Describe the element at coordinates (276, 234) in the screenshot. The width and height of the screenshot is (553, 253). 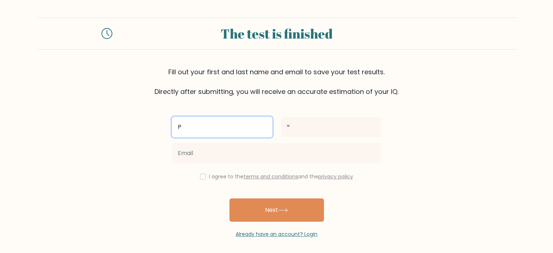
I see `a: Already have an account? Login` at that location.